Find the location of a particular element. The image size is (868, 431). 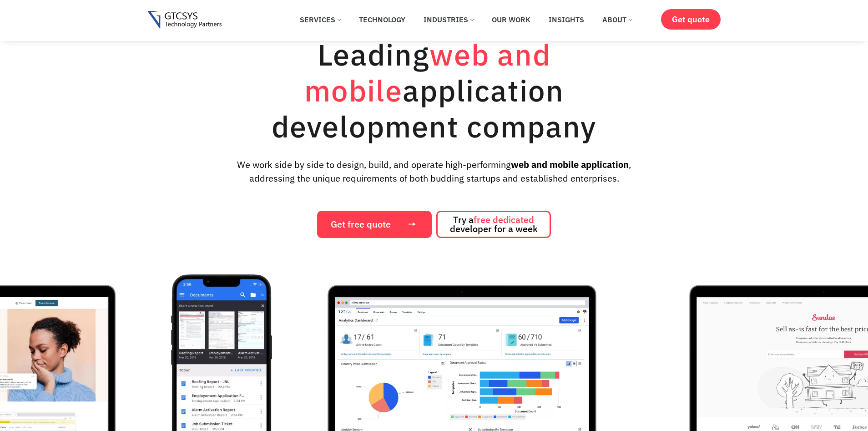

span: Get quote is located at coordinates (690, 19).